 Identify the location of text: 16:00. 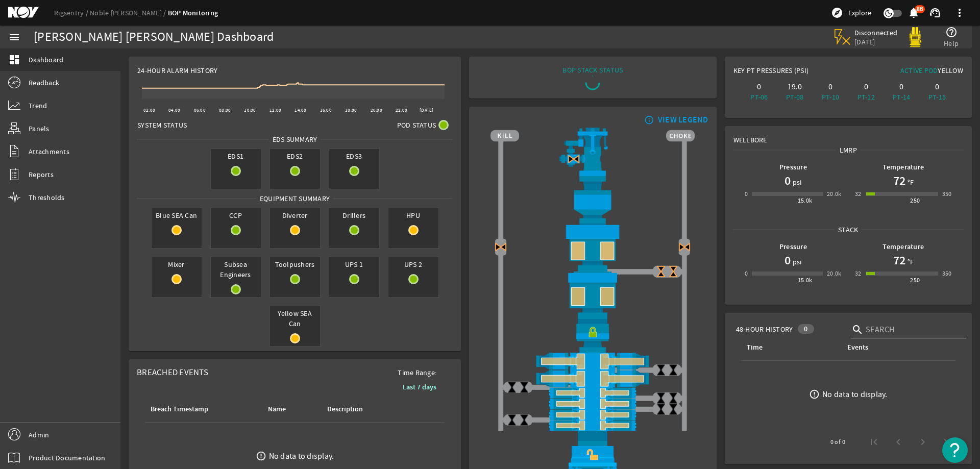
(326, 110).